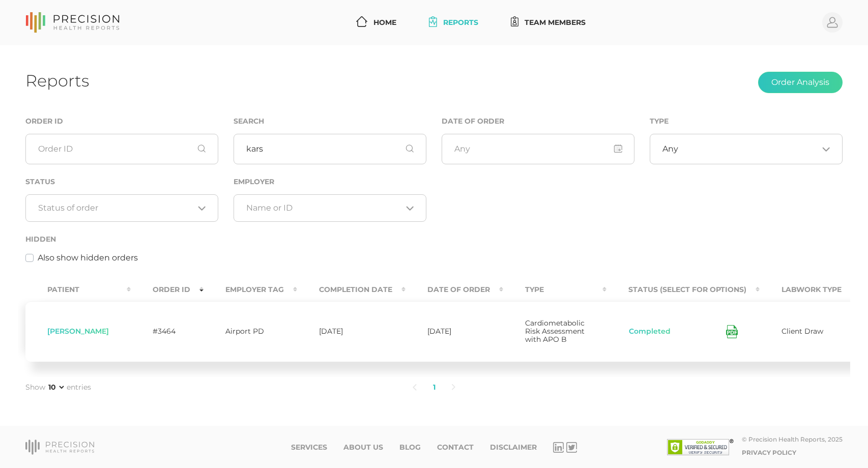 The width and height of the screenshot is (868, 468). Describe the element at coordinates (700, 447) in the screenshot. I see `img: SSL site seal - click to verify` at that location.